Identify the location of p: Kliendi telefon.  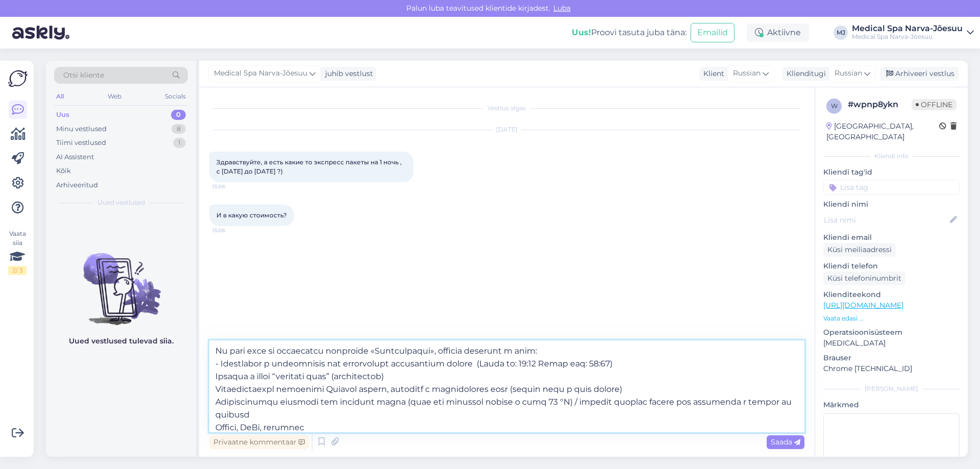
(892, 266).